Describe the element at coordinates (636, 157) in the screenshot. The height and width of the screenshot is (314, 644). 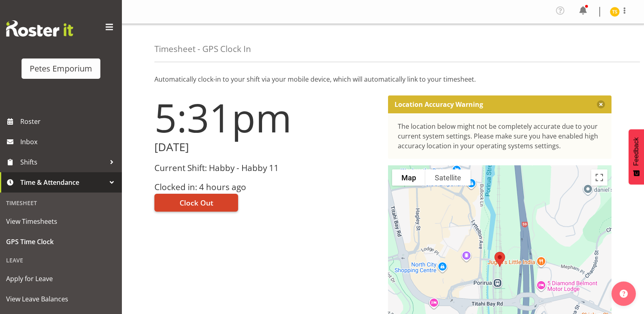
I see `button: Feedback - Show survey` at that location.